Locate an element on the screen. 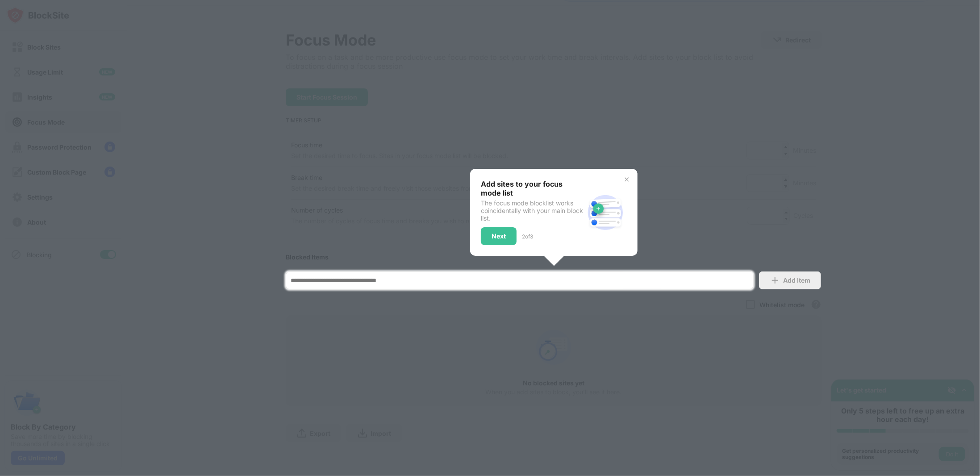 Image resolution: width=980 pixels, height=476 pixels. div: Add Item is located at coordinates (796, 281).